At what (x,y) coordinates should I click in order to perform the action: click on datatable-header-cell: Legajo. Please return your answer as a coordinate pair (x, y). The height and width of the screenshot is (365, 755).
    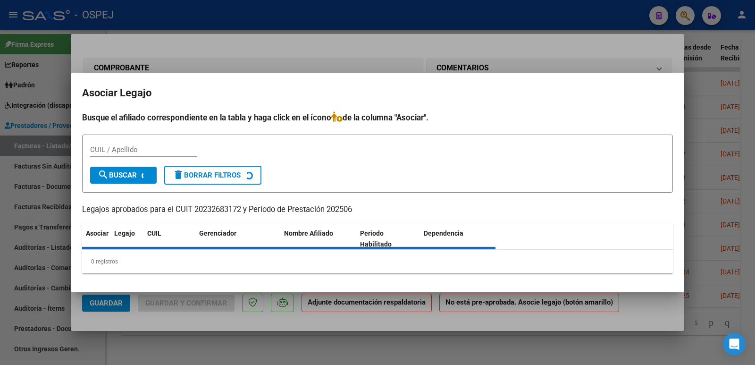
    Looking at the image, I should click on (127, 239).